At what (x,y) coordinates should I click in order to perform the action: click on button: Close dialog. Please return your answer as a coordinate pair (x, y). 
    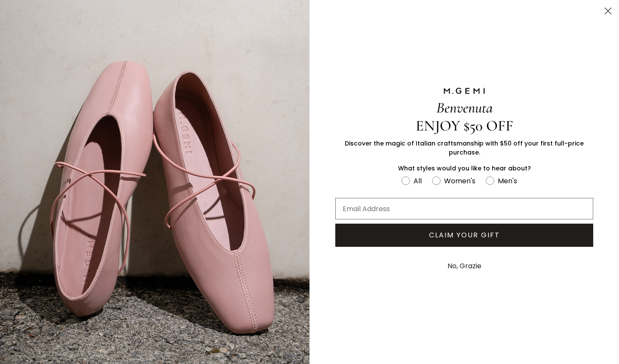
    Looking at the image, I should click on (608, 11).